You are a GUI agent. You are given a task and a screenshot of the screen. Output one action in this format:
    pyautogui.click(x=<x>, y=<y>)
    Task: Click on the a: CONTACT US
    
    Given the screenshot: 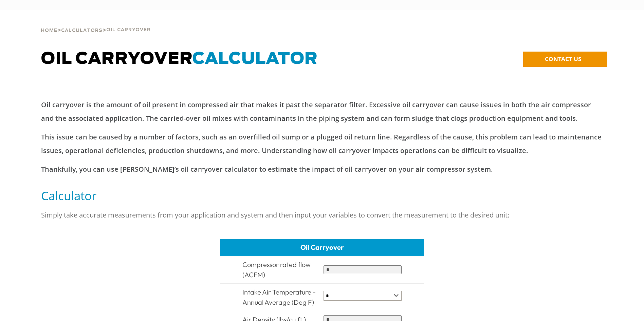 What is the action you would take?
    pyautogui.click(x=565, y=59)
    